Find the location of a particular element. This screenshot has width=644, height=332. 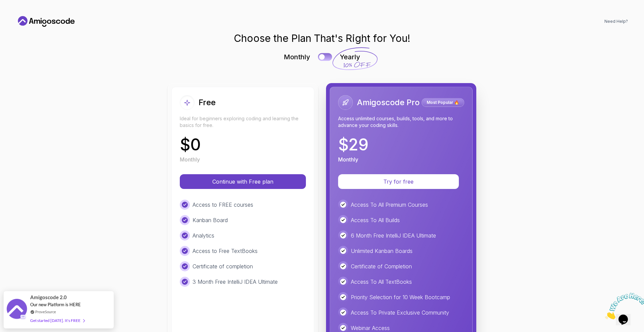

p: Kanban Board is located at coordinates (210, 220).